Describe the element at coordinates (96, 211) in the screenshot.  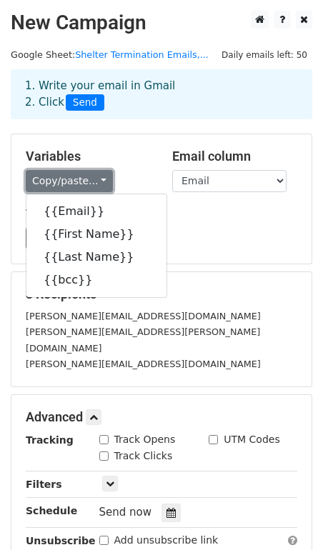
I see `a: {{Email}}` at that location.